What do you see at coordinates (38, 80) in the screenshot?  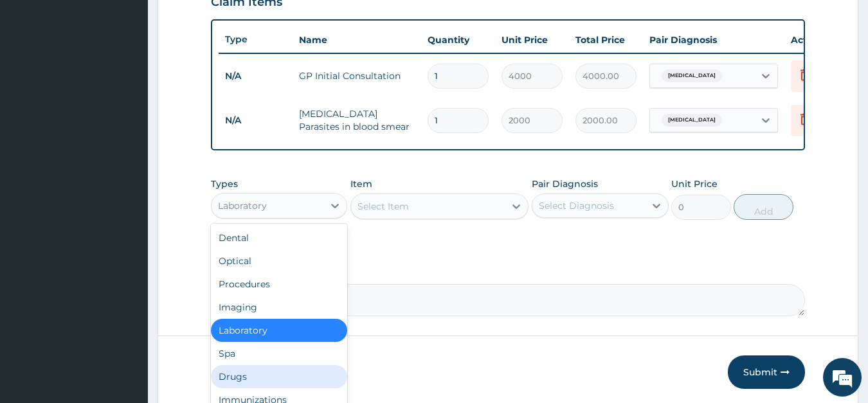 I see `img: d_794563401_company_1708531726252_794563401` at bounding box center [38, 80].